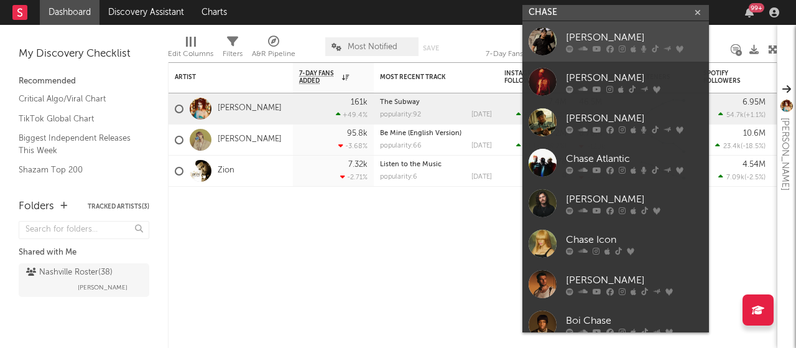 The width and height of the screenshot is (796, 348). I want to click on input: Search for folders..., so click(84, 230).